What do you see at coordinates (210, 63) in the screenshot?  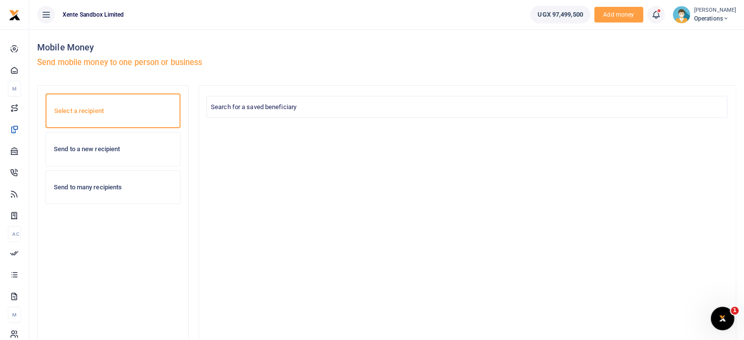 I see `h5: Send mobile money to one person or business` at bounding box center [210, 63].